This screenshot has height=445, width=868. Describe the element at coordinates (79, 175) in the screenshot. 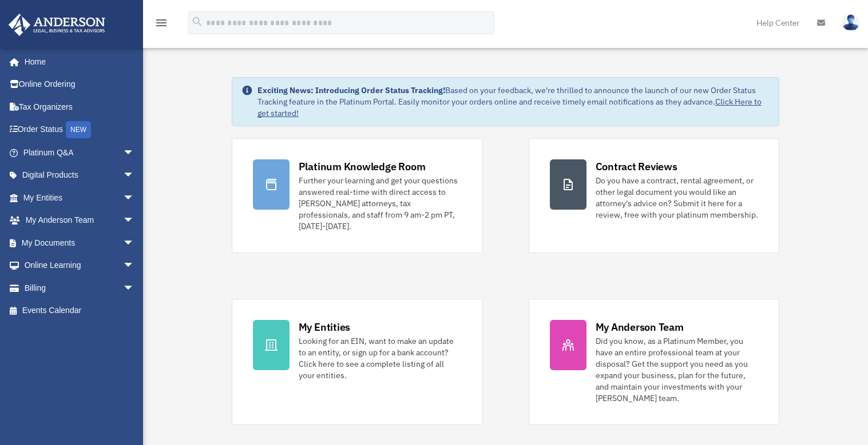

I see `a: Digital Productsarrow_drop_down` at that location.